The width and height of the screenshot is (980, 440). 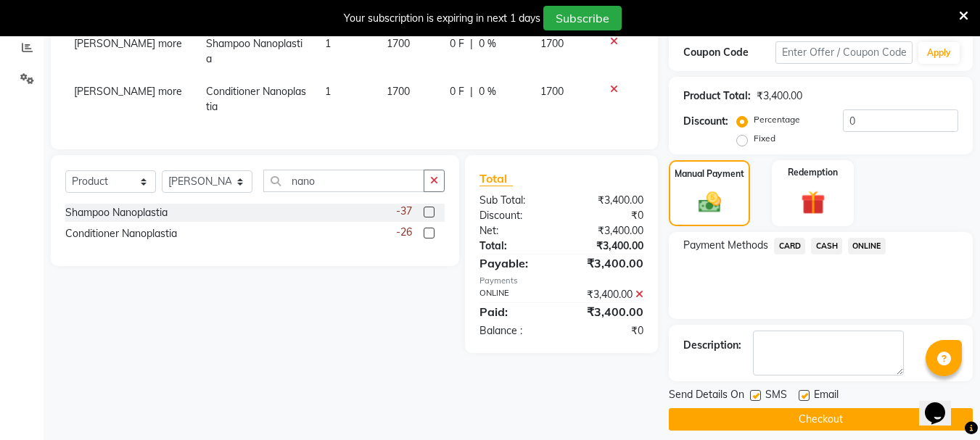 I want to click on button: Checkout, so click(x=821, y=419).